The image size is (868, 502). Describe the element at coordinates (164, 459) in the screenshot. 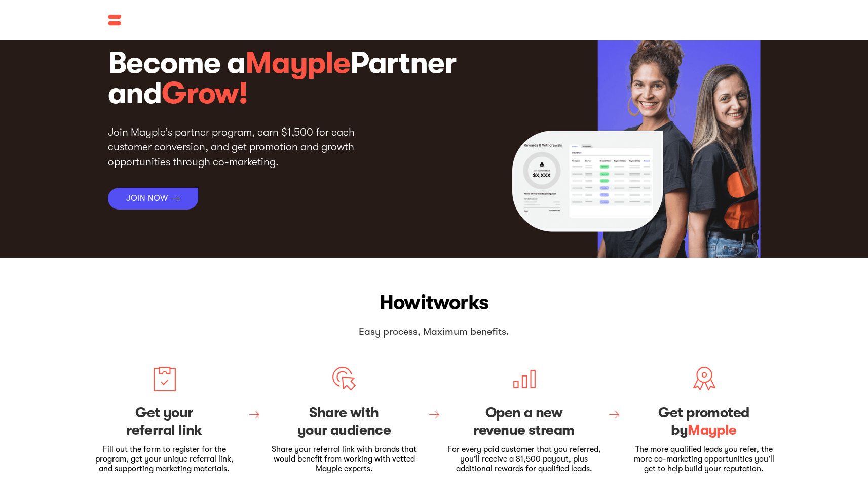

I see `p: Fill out the form to register for the program, get your unique referral link, and supporting mark...` at that location.